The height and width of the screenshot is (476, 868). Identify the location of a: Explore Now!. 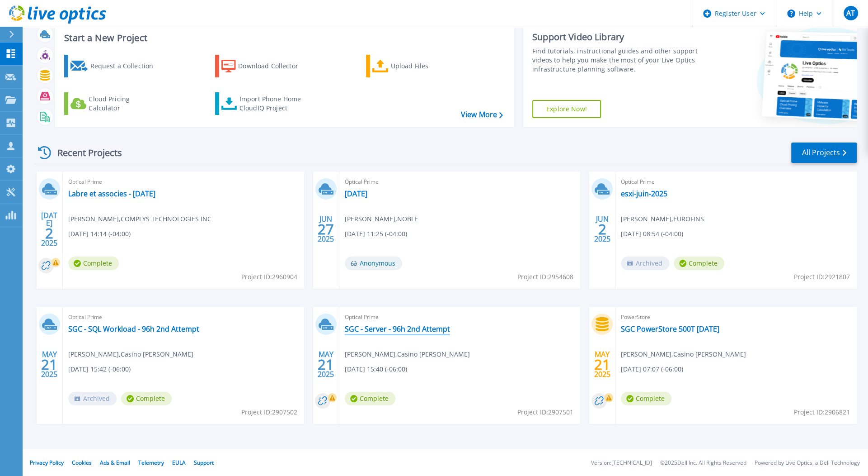
(566, 109).